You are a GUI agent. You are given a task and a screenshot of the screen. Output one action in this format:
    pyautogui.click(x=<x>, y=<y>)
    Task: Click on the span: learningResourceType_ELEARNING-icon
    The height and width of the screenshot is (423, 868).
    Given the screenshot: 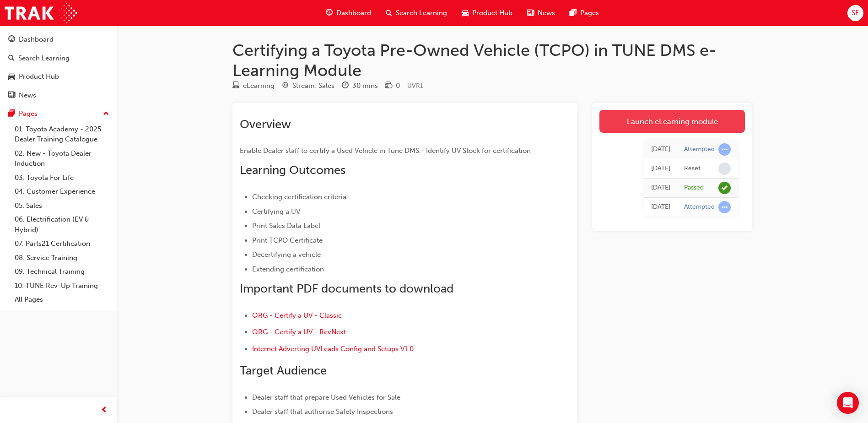 What is the action you would take?
    pyautogui.click(x=236, y=86)
    